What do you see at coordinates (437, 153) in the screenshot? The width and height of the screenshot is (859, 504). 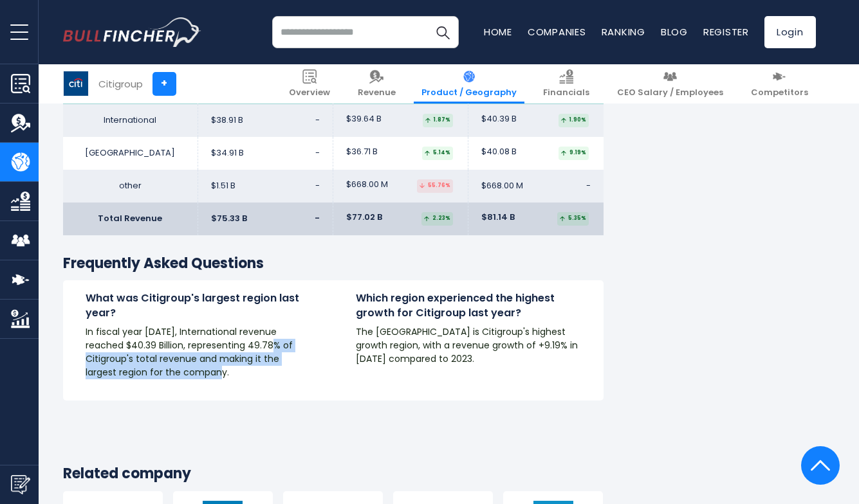 I see `div: 5.14%` at bounding box center [437, 153].